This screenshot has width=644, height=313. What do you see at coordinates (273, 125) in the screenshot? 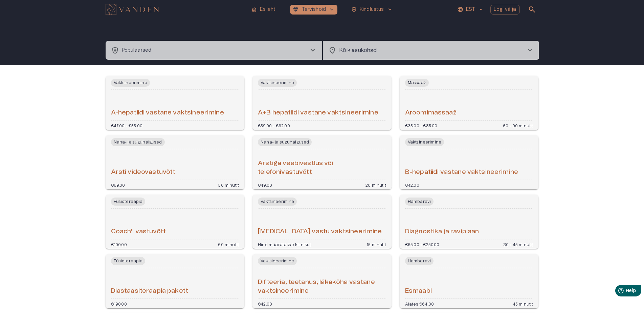
I see `p: €59.00 - €62.00` at bounding box center [273, 125].